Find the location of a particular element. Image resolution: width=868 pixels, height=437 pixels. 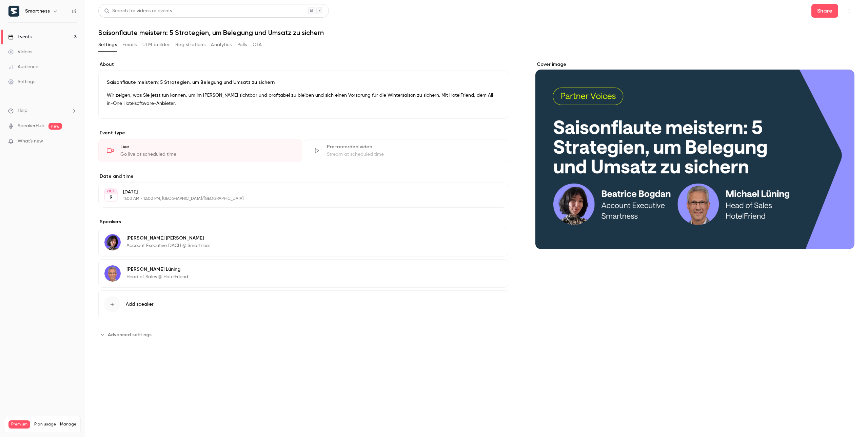

div: OCT is located at coordinates (111, 191).